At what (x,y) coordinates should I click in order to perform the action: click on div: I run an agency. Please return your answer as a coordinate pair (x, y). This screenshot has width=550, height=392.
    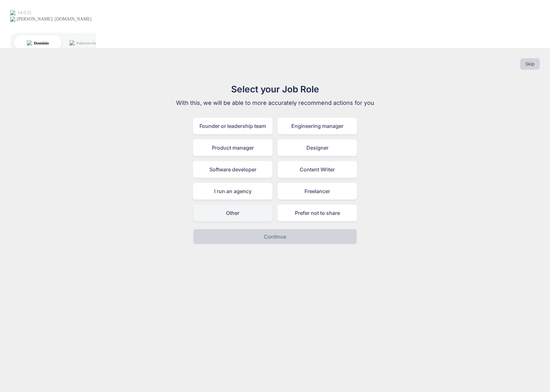
    Looking at the image, I should click on (233, 191).